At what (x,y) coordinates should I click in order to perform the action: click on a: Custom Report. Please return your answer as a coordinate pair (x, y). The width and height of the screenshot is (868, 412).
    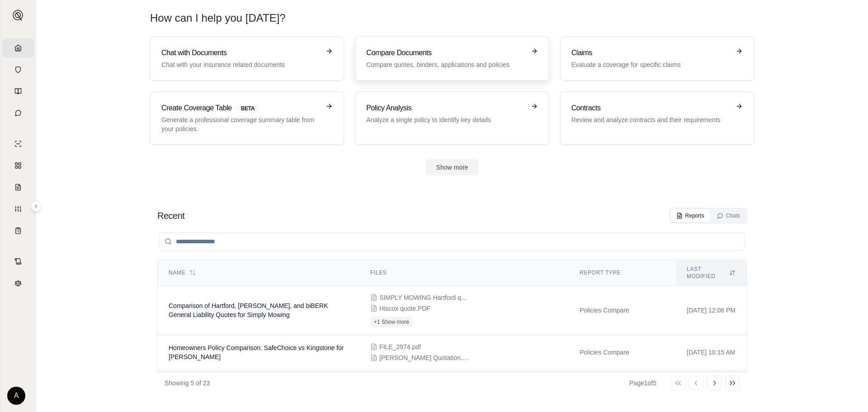
    Looking at the image, I should click on (18, 209).